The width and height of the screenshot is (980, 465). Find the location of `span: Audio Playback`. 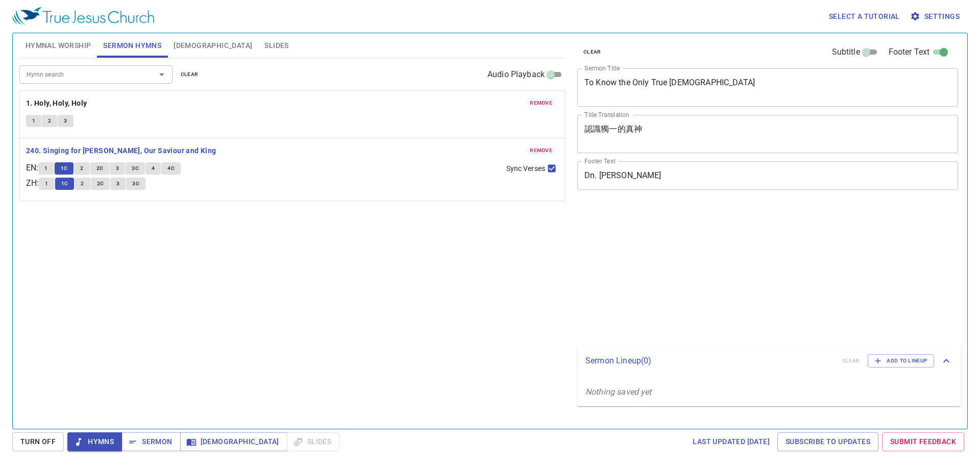

span: Audio Playback is located at coordinates (516, 75).